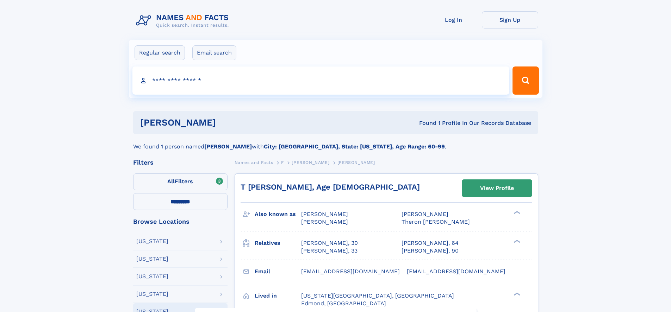  What do you see at coordinates (510, 20) in the screenshot?
I see `a: Sign Up` at bounding box center [510, 20].